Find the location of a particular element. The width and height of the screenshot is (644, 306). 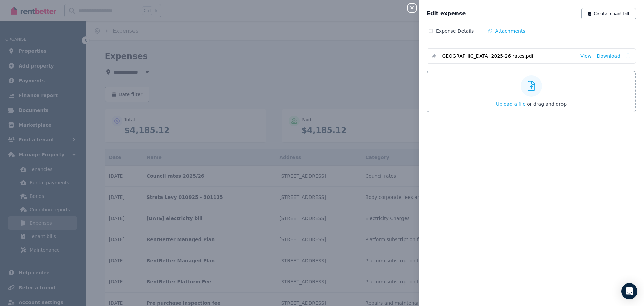

span: Edit expense is located at coordinates (446, 13).